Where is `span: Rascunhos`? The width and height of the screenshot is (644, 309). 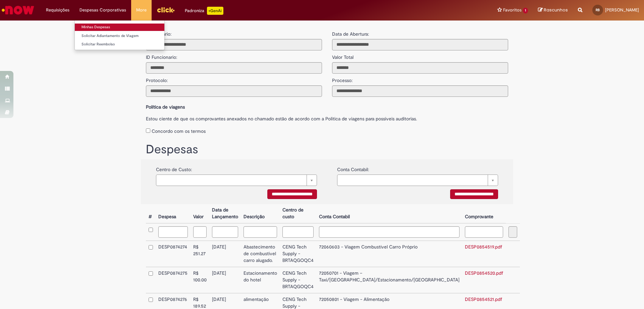
span: Rascunhos is located at coordinates (556, 10).